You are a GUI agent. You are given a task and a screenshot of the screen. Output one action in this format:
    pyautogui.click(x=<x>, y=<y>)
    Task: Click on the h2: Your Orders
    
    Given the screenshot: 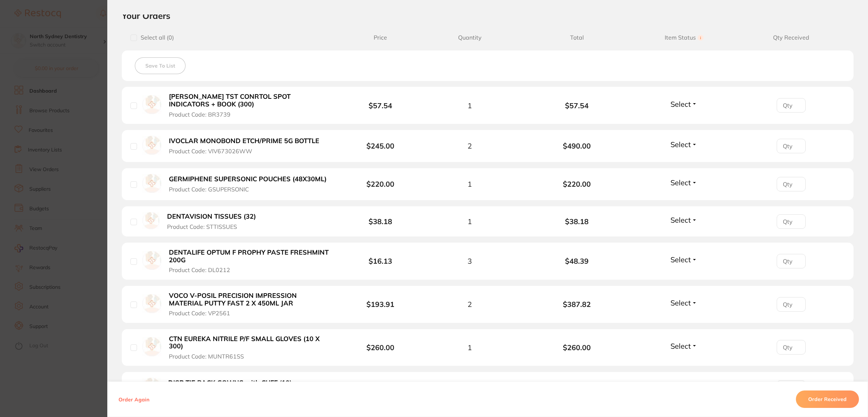 What is the action you would take?
    pyautogui.click(x=488, y=15)
    